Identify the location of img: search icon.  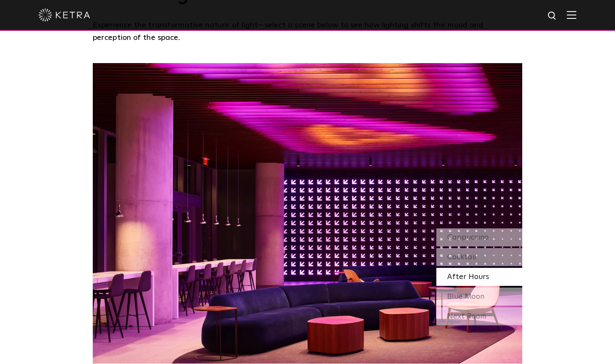
(552, 16).